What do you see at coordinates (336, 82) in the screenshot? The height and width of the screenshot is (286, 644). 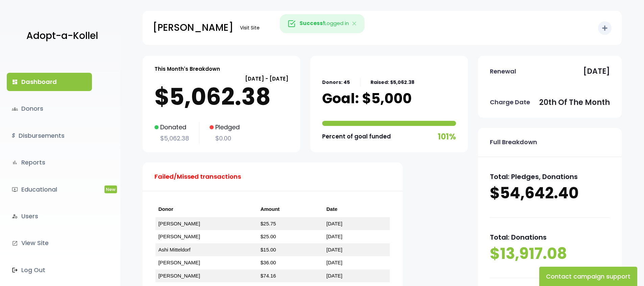 I see `p: Donors: 45` at bounding box center [336, 82].